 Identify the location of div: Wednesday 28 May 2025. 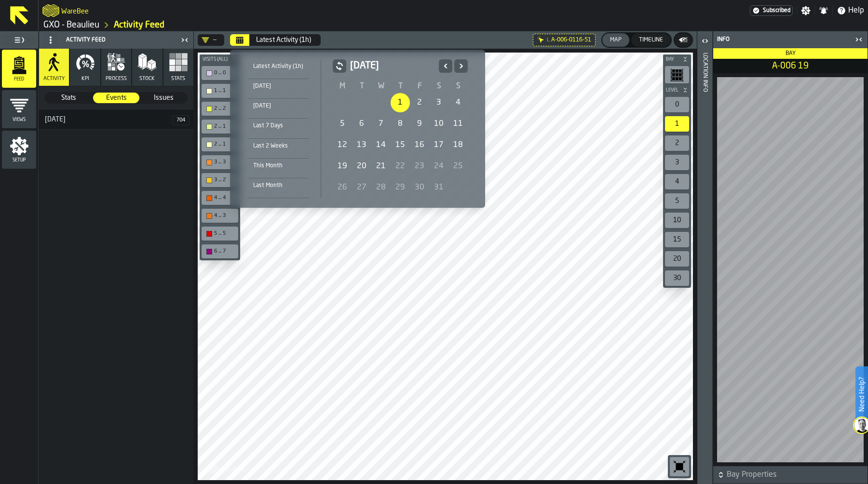
(381, 187).